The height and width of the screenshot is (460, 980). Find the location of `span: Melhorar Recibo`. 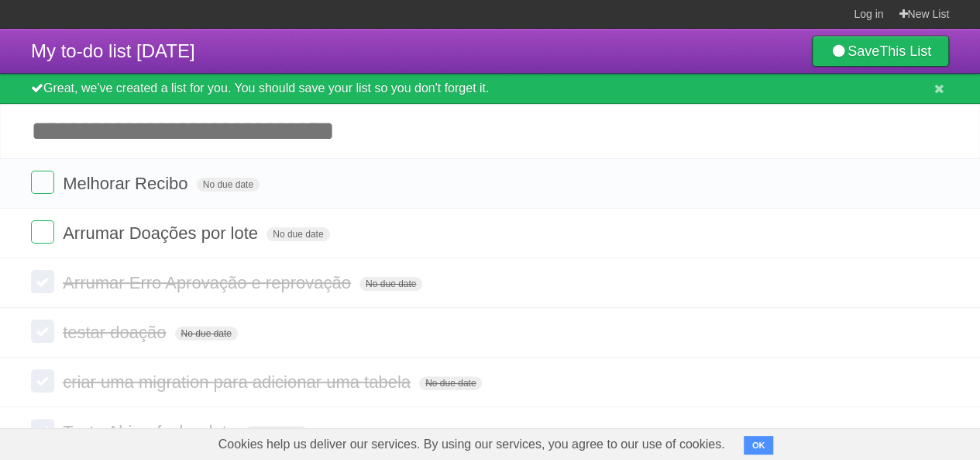

span: Melhorar Recibo is located at coordinates (127, 183).